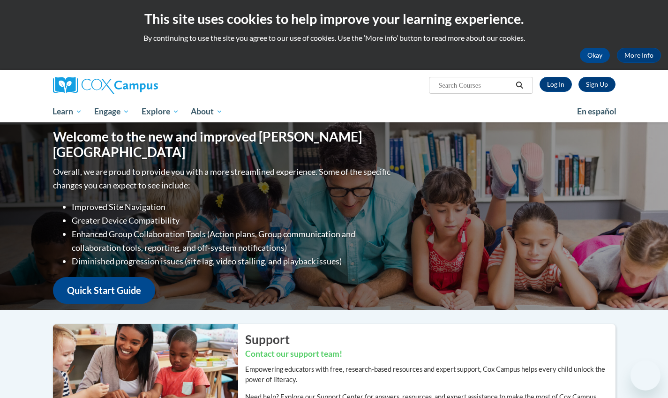  Describe the element at coordinates (67, 112) in the screenshot. I see `span: Learn` at that location.